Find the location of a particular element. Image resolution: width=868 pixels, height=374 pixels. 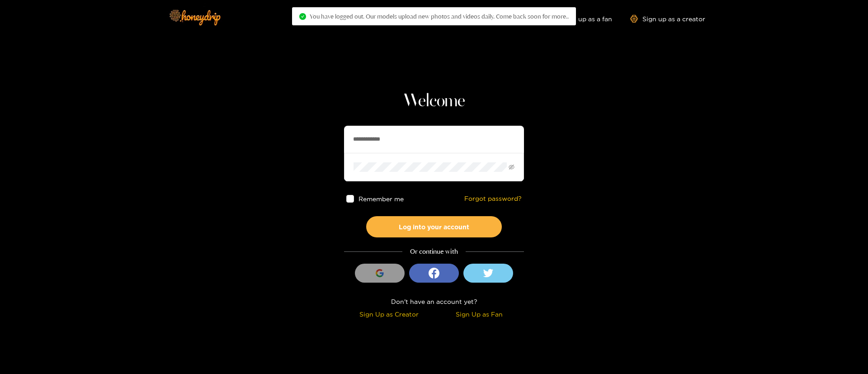

span: Remember me is located at coordinates (381, 198).